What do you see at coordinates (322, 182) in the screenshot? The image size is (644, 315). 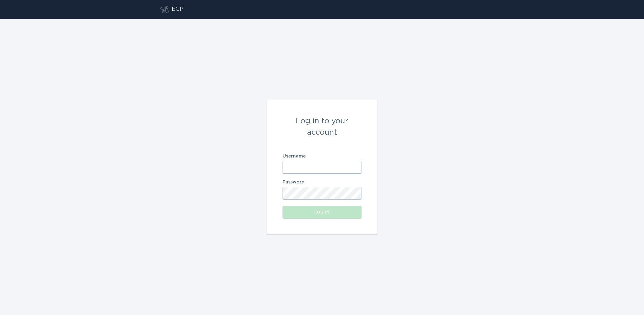 I see `label: Password` at bounding box center [322, 182].